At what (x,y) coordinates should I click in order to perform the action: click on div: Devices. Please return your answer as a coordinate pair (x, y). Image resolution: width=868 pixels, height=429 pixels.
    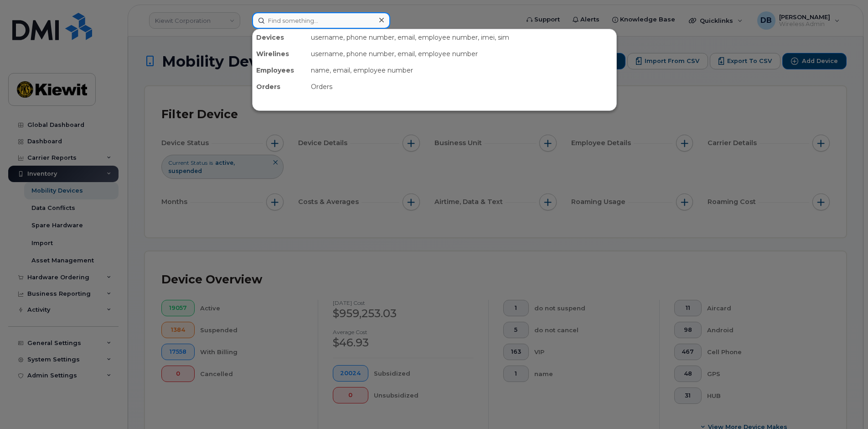
    Looking at the image, I should click on (280, 38).